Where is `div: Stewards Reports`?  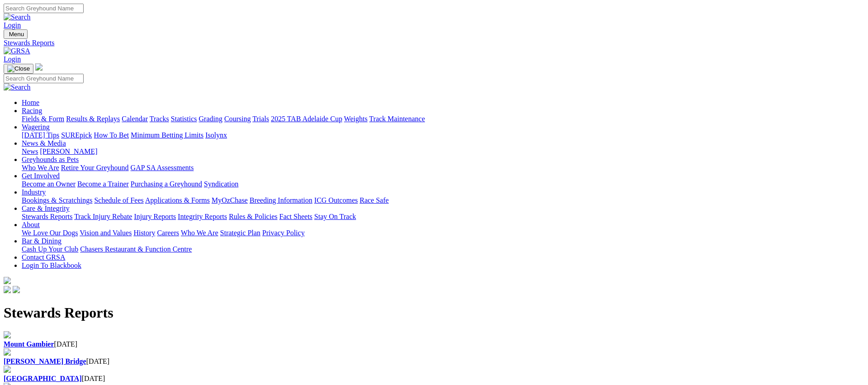
div: Stewards Reports is located at coordinates (434, 43).